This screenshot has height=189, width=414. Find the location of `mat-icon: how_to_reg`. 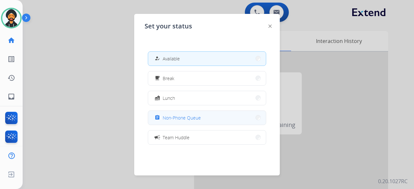

mat-icon: how_to_reg is located at coordinates (157, 58).